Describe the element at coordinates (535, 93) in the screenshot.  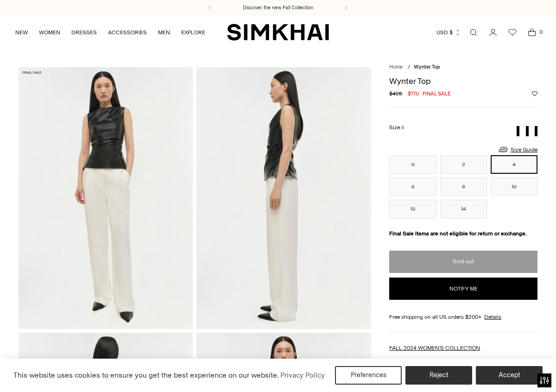
I see `button: Add to Wishlist` at that location.